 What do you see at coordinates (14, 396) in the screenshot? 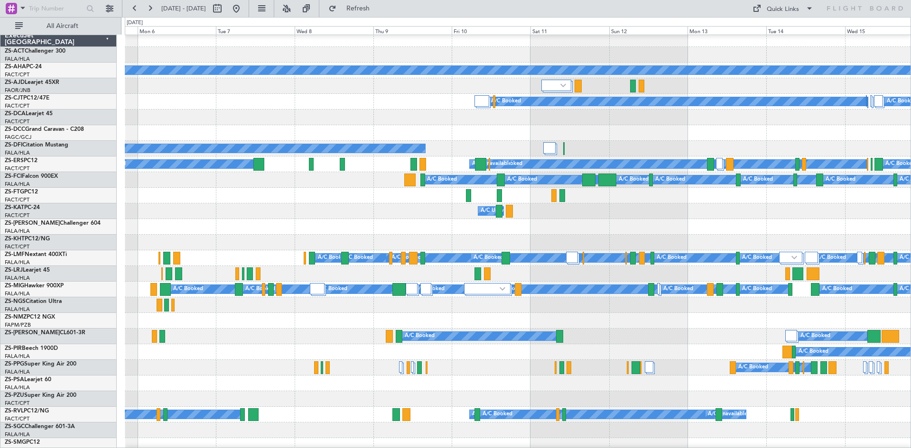
I see `span: ZS-PZU` at bounding box center [14, 396].